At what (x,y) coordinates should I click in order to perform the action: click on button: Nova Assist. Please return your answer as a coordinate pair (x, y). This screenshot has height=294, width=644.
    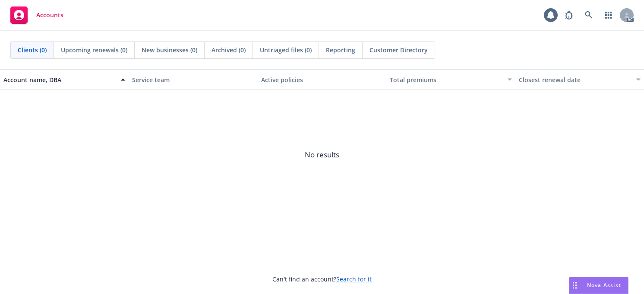
    Looking at the image, I should click on (599, 285).